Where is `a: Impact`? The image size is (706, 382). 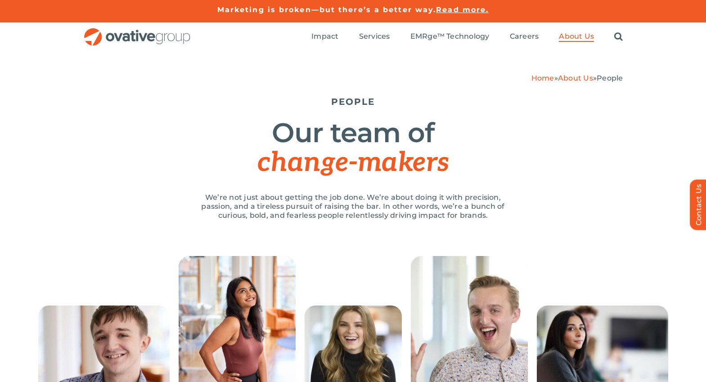 a: Impact is located at coordinates (325, 37).